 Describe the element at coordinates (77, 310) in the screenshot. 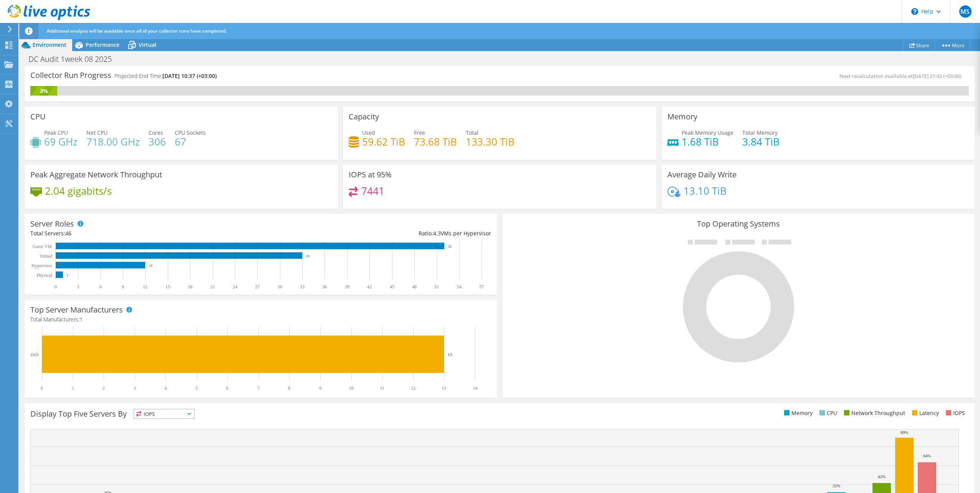

I see `h3: Top Server Manufacturers` at that location.